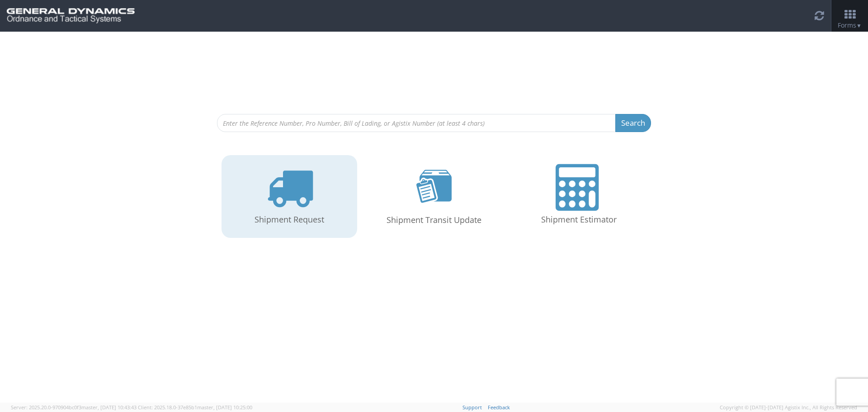 The image size is (868, 412). I want to click on a: Feedback, so click(499, 407).